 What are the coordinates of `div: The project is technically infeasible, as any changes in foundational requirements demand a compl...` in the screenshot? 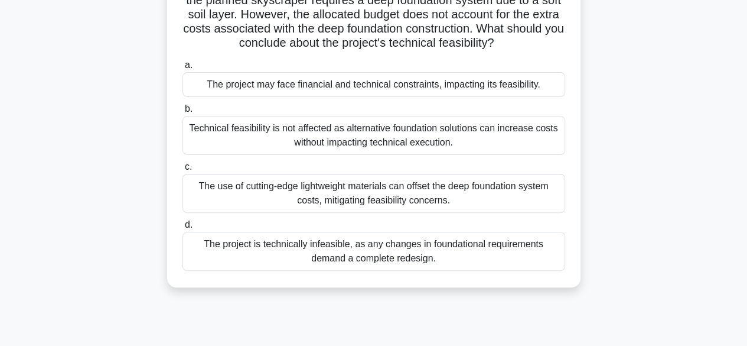 It's located at (374, 251).